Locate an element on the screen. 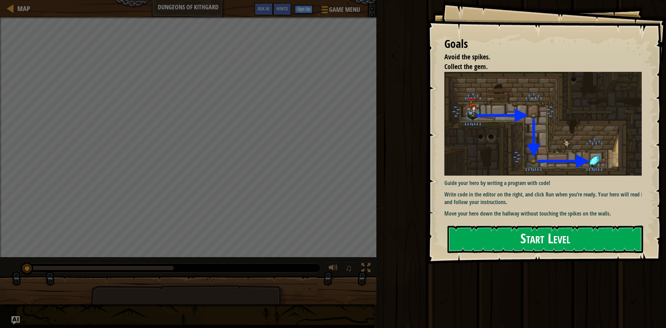 This screenshot has height=328, width=666. p: Write code in the editor on the right, and click Run when you’re ready. Your hero will read it an... is located at coordinates (545, 198).